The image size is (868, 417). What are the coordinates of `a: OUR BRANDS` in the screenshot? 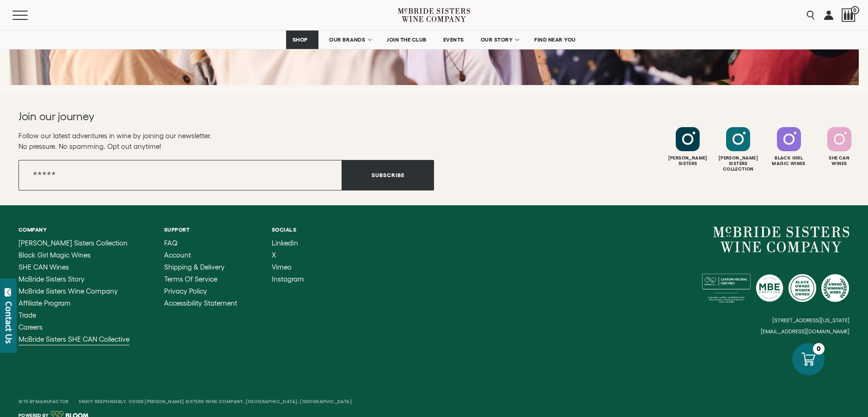 It's located at (349, 40).